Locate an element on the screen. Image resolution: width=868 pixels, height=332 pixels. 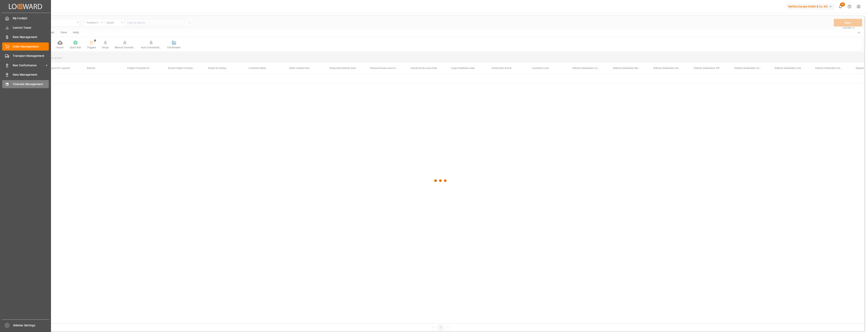
span: 40 is located at coordinates (843, 4).